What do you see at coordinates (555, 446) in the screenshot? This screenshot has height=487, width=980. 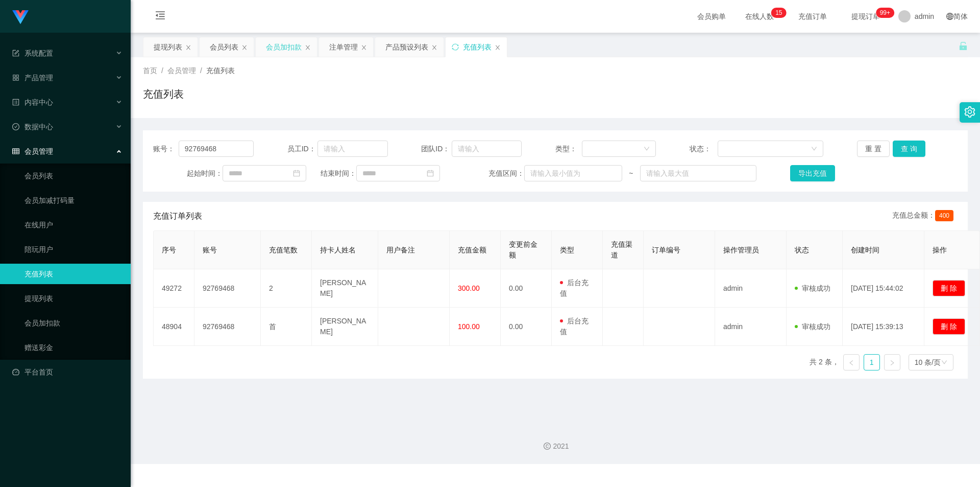 I see `div: 2021` at bounding box center [555, 446].